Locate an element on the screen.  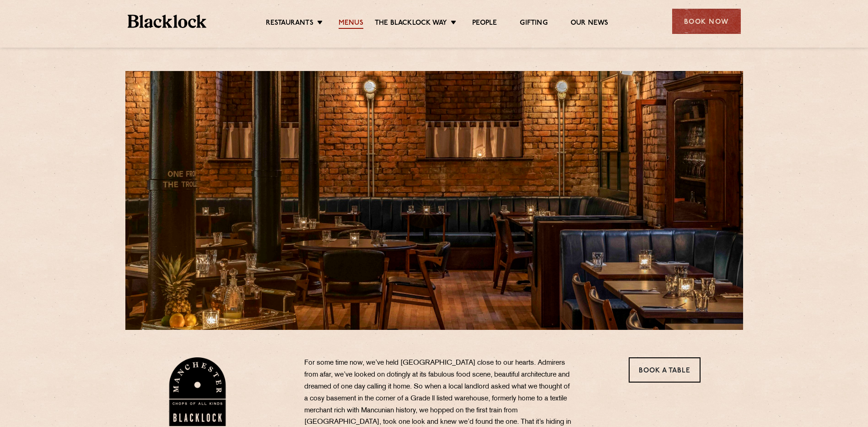
a: People is located at coordinates (484, 24).